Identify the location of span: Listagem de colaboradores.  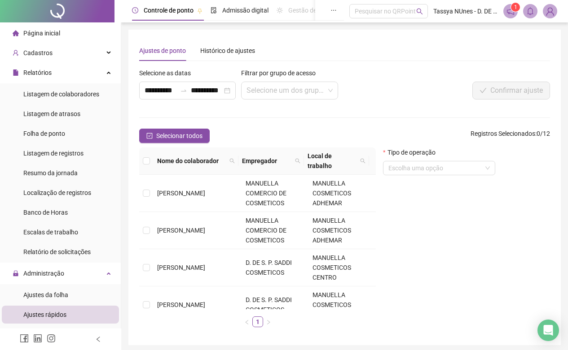
(61, 94).